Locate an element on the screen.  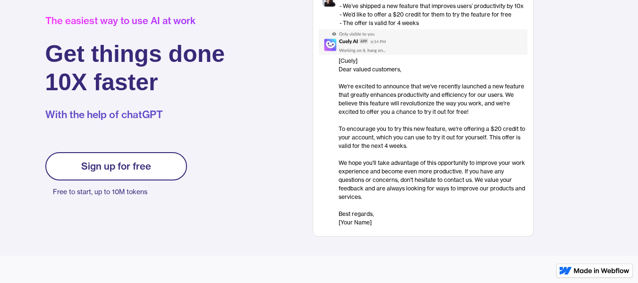
div: Sign up for free is located at coordinates (116, 166).